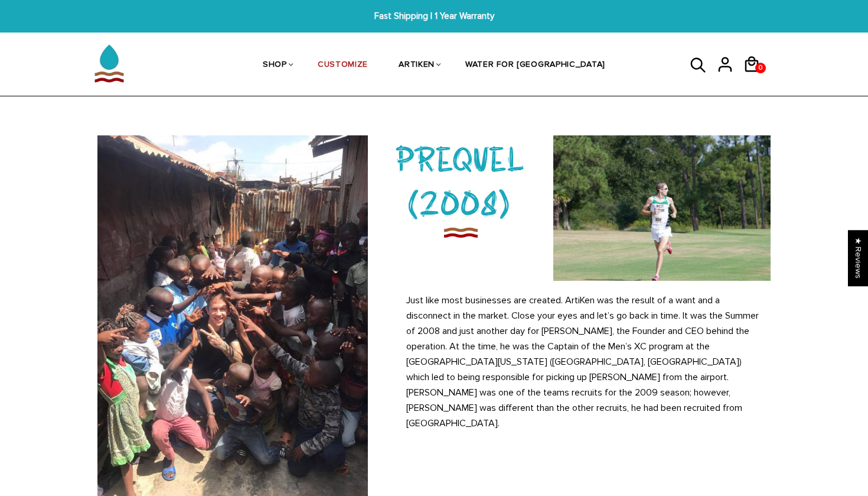 This screenshot has width=868, height=496. I want to click on a: 0, so click(756, 77).